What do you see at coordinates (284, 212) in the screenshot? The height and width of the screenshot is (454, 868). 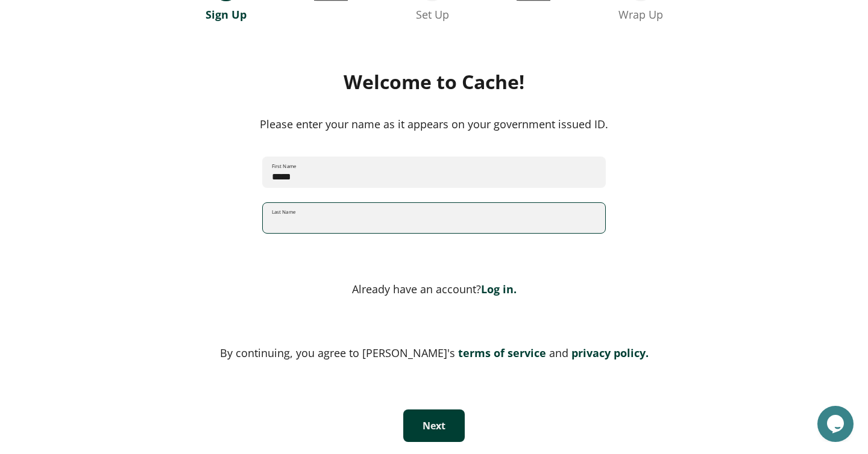 I see `label: Last Name` at bounding box center [284, 212].